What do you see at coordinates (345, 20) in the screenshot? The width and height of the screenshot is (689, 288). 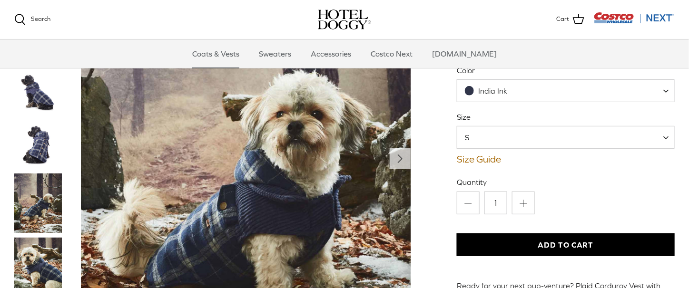 I see `a: hoteldoggy.com hoteldoggycom` at bounding box center [345, 20].